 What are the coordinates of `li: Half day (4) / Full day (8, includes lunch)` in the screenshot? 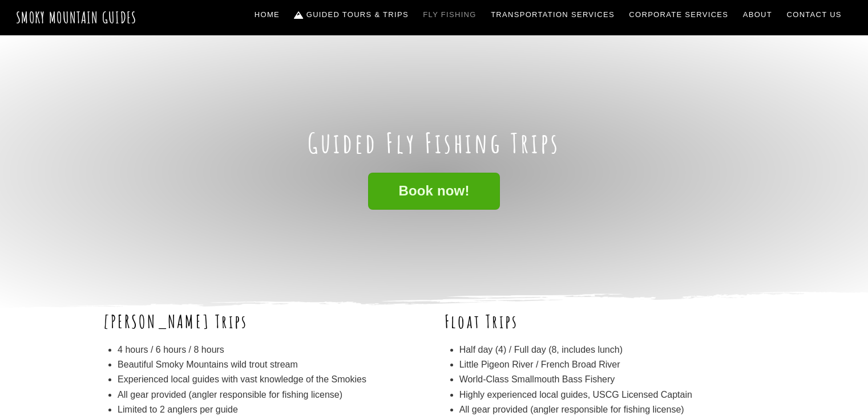 It's located at (612, 350).